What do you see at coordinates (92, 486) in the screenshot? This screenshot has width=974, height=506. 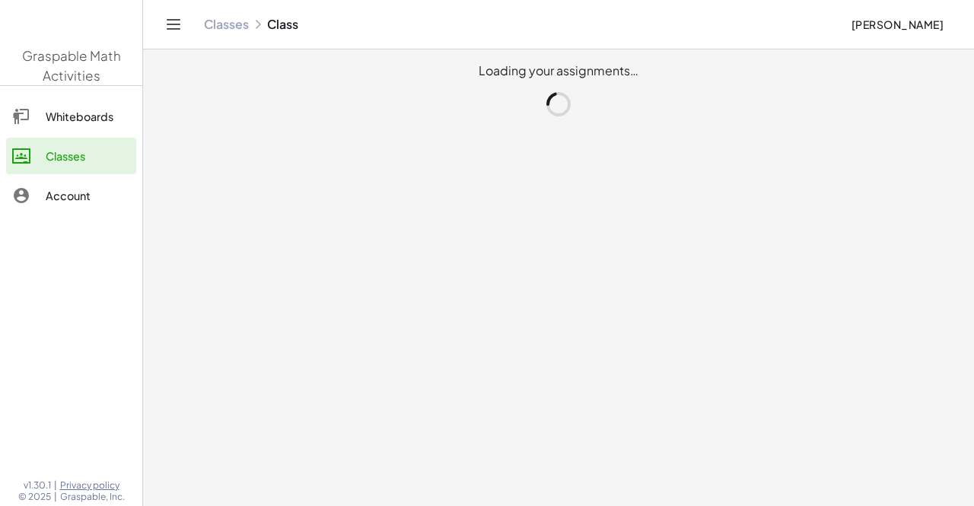 I see `a: Privacy policy` at bounding box center [92, 486].